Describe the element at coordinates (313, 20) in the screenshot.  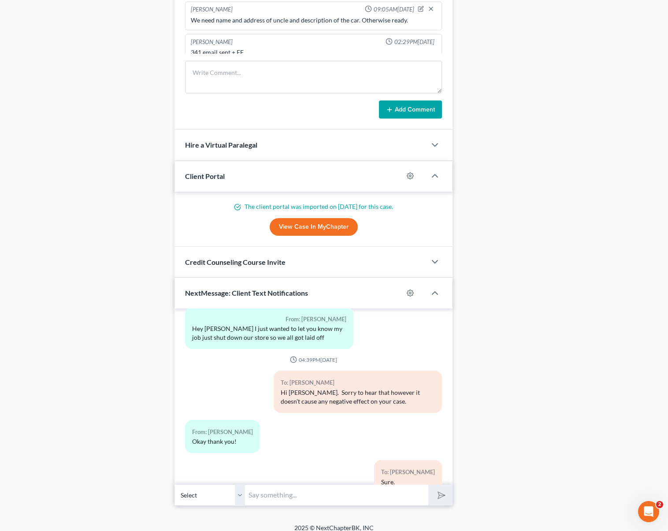
I see `div: We need name and address of uncle and description of the car. Otherwise ready.` at that location.